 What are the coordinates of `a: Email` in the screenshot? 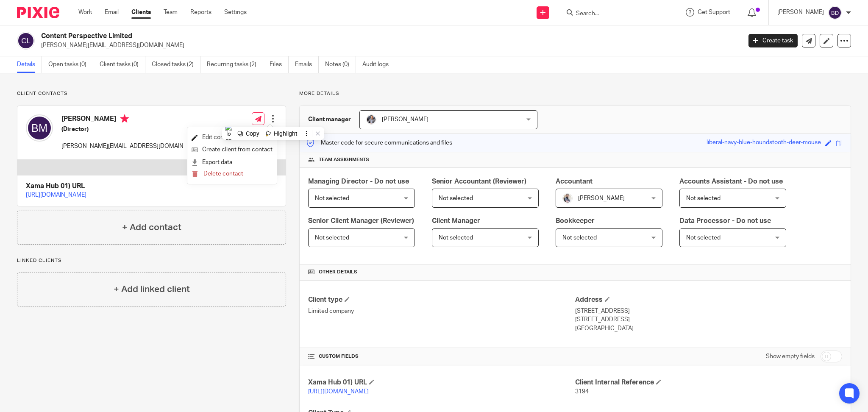 It's located at (111, 13).